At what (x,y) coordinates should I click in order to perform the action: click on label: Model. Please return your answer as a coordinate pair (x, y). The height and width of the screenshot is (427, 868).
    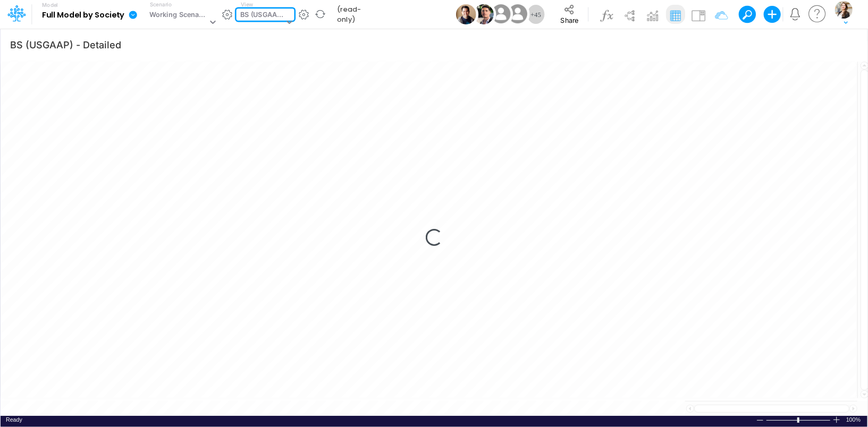
    Looking at the image, I should click on (50, 5).